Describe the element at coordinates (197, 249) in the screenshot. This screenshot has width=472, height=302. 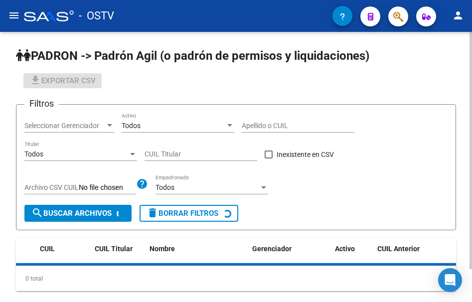
I see `datatable-header-cell: Nombre` at that location.